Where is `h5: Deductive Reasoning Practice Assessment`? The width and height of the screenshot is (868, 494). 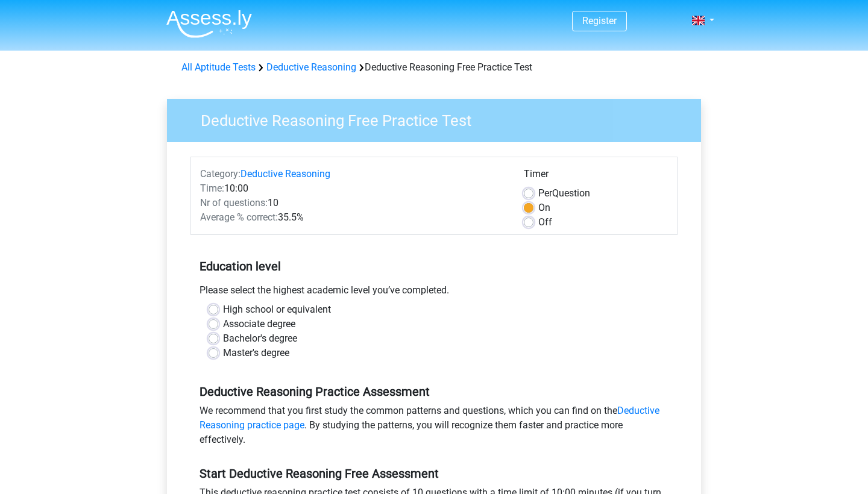 h5: Deductive Reasoning Practice Assessment is located at coordinates (434, 391).